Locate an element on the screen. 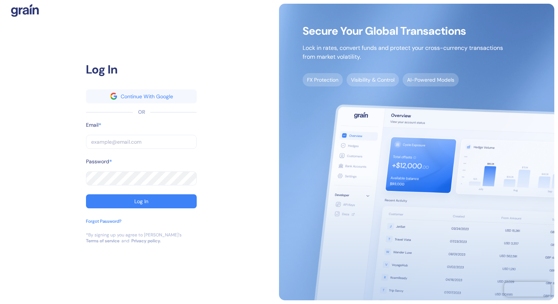  span: Secure Your Global Transactions is located at coordinates (403, 31).